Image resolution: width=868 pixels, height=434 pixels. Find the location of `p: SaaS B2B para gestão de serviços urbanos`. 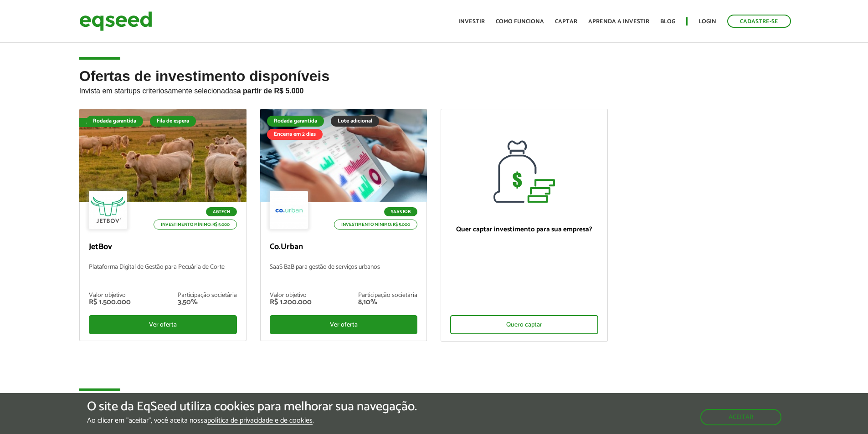

p: SaaS B2B para gestão de serviços urbanos is located at coordinates (343, 273).